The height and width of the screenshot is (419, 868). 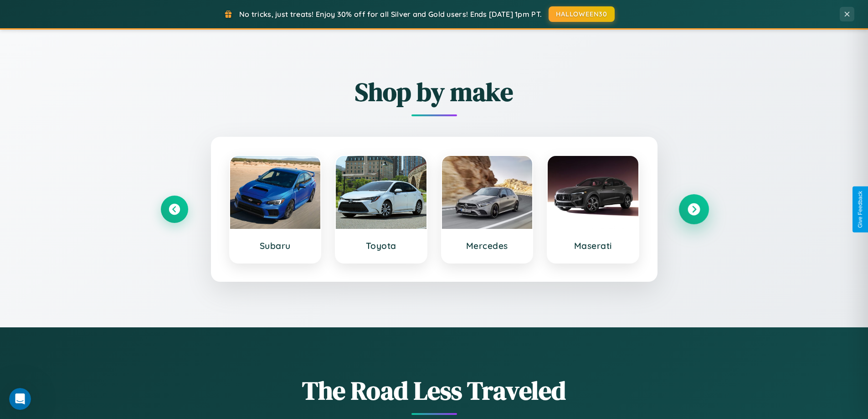 I want to click on button: HALLOWEEN30, so click(x=582, y=14).